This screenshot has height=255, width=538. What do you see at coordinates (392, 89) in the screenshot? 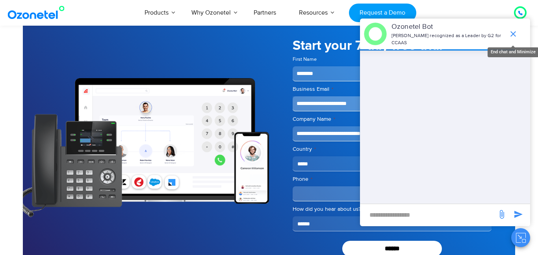
I see `label: Business Email` at bounding box center [392, 89].